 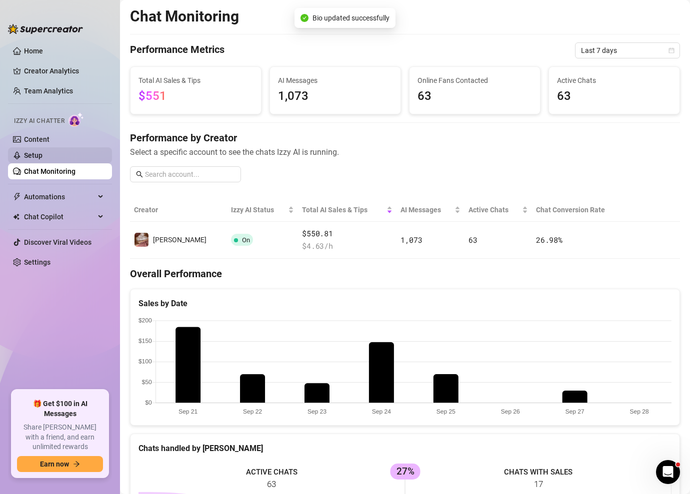 I want to click on img: Susanna, so click(x=141, y=240).